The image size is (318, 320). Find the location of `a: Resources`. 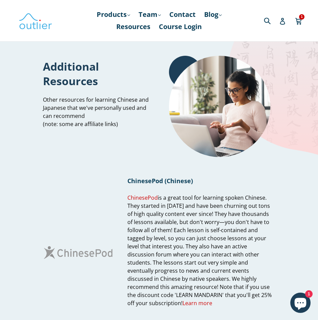

a: Resources is located at coordinates (133, 27).